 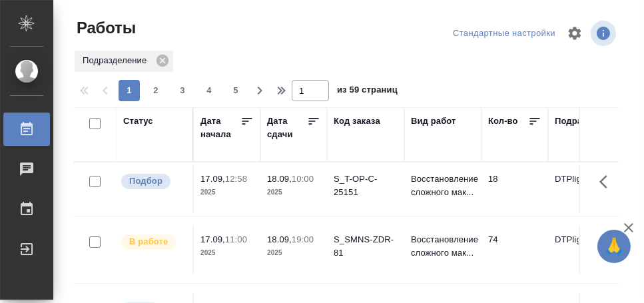 I want to click on div: Исполнитель выполняет работу, so click(x=152, y=242).